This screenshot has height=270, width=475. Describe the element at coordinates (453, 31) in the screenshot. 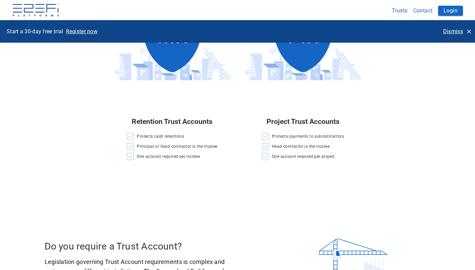

I see `p: Dismiss` at that location.